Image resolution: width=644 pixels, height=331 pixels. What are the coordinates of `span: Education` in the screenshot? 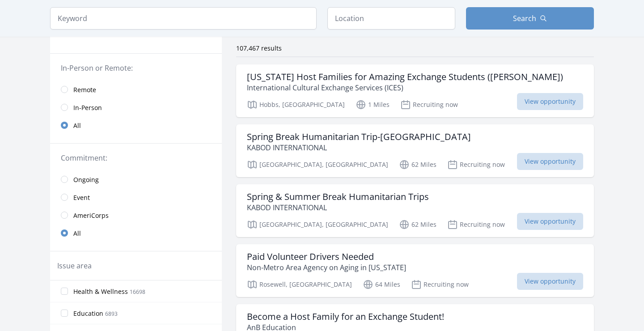 It's located at (88, 314).